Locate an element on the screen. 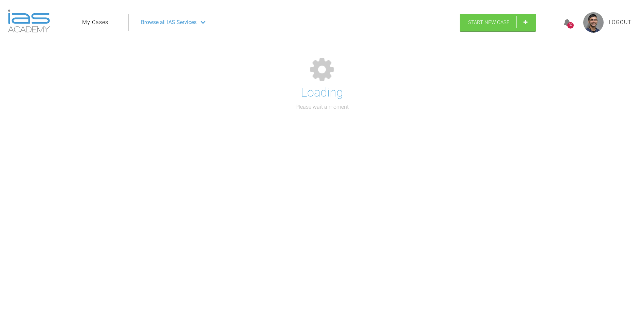 The width and height of the screenshot is (644, 314). div: 37 is located at coordinates (570, 25).